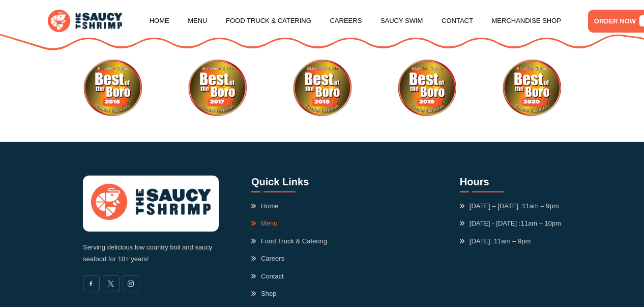 The width and height of the screenshot is (644, 307). I want to click on div: 3 / 10, so click(113, 88).